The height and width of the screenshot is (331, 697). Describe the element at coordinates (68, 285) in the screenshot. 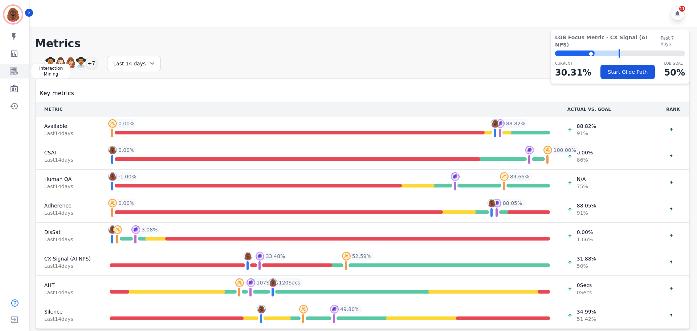

I see `span: AHT` at that location.